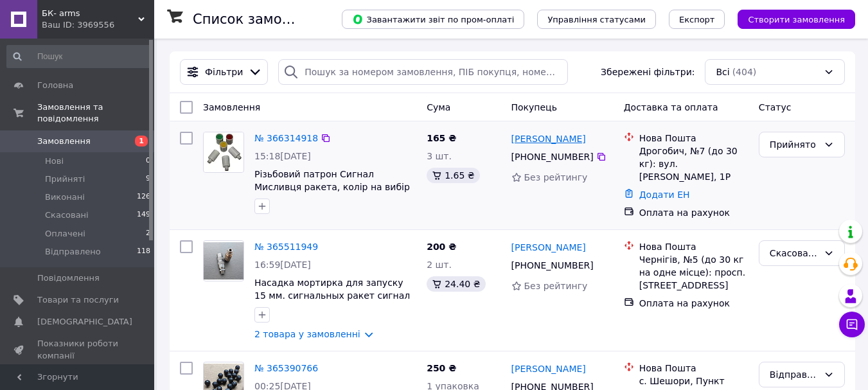 The image size is (868, 390). Describe the element at coordinates (148, 234) in the screenshot. I see `span: 2` at that location.